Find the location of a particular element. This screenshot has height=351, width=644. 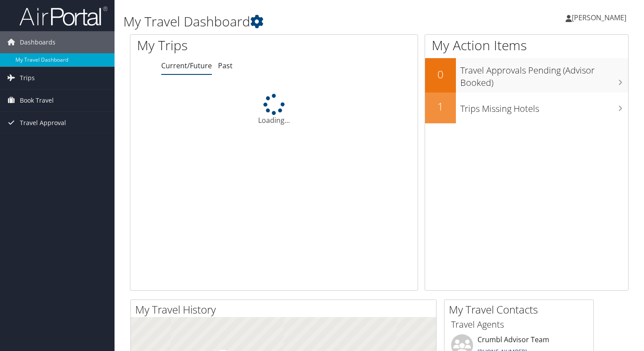

a: 1Trips Missing Hotels is located at coordinates (526, 108).